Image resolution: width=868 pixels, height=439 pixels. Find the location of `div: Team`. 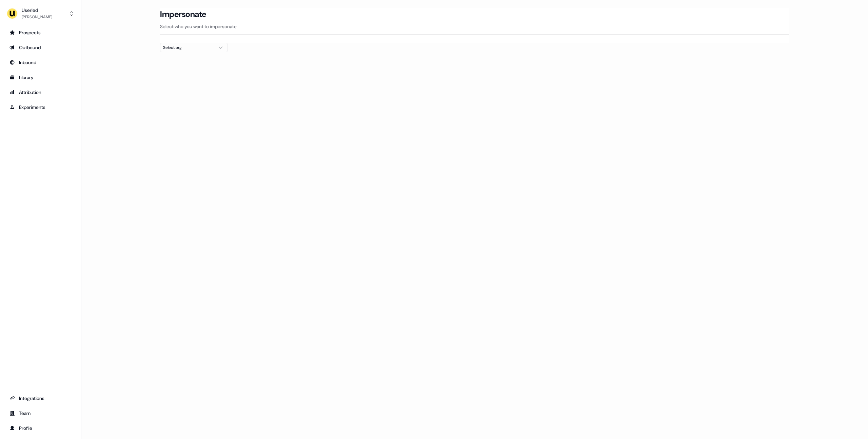

div: Team is located at coordinates (40, 413).